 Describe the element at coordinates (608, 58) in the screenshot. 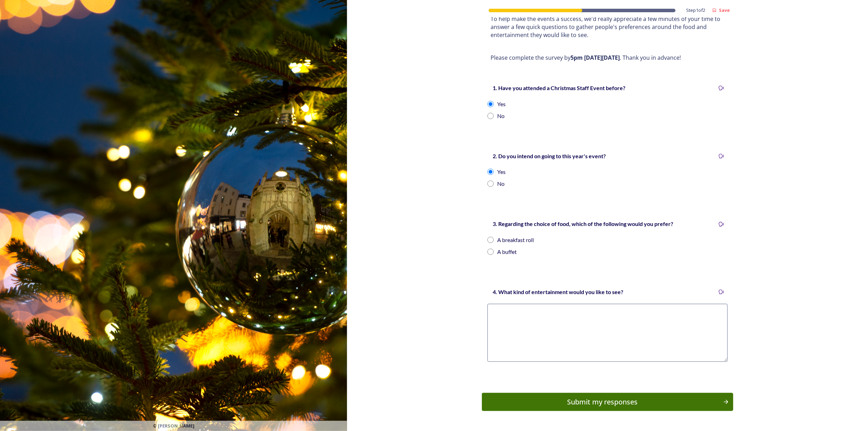

I see `p: Please complete the survey by . Thank you in advance!` at that location.